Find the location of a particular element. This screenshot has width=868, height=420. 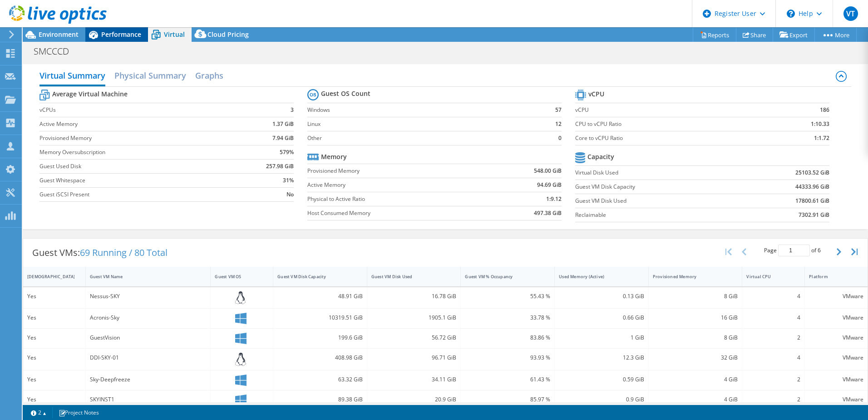

div: 408.98 GiB is located at coordinates (320, 358).